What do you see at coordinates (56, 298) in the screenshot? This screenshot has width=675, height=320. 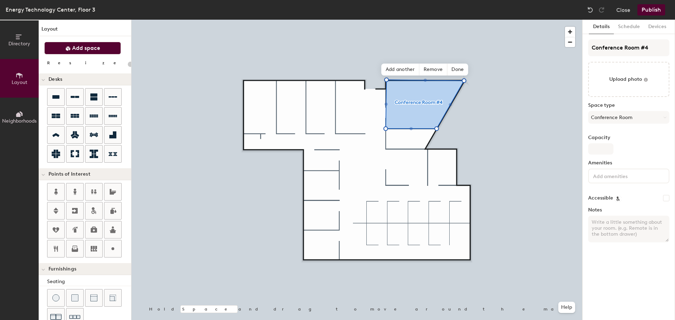 I see `img: Stool` at bounding box center [56, 298].